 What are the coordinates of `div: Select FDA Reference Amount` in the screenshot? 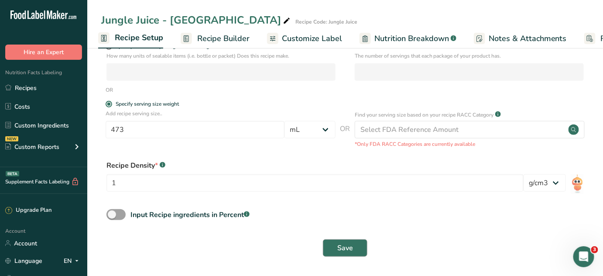 It's located at (409, 130).